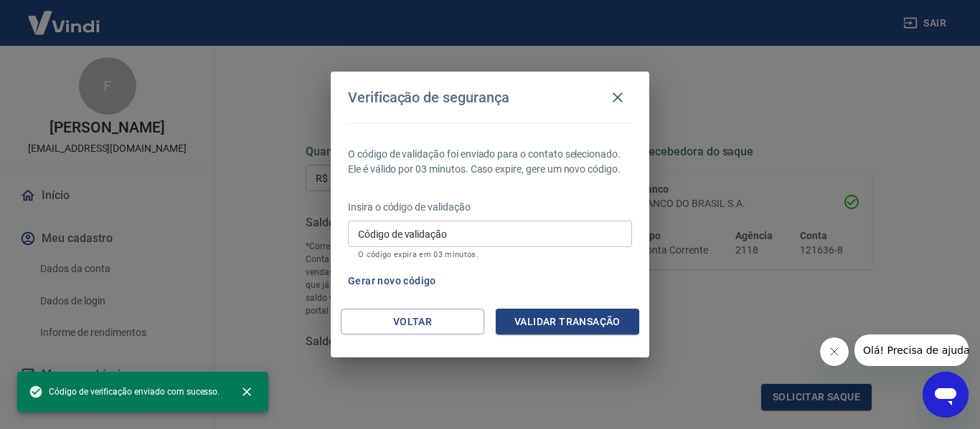 This screenshot has width=980, height=429. Describe the element at coordinates (247, 392) in the screenshot. I see `button: close` at that location.